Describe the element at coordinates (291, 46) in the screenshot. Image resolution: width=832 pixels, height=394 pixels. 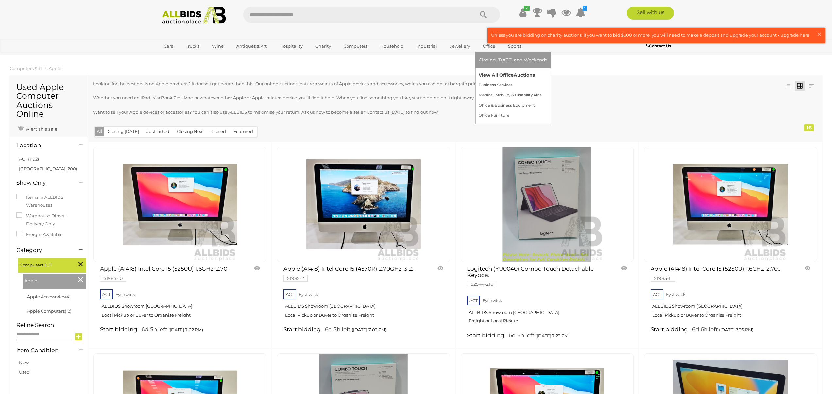
I see `a: Hospitality` at that location.